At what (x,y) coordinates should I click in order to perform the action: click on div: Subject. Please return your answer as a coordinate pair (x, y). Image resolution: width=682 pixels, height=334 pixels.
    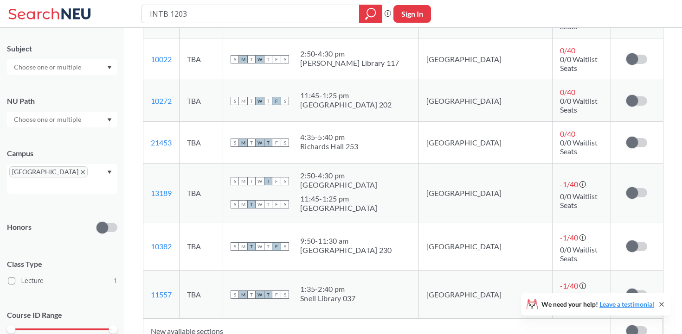
    Looking at the image, I should click on (62, 49).